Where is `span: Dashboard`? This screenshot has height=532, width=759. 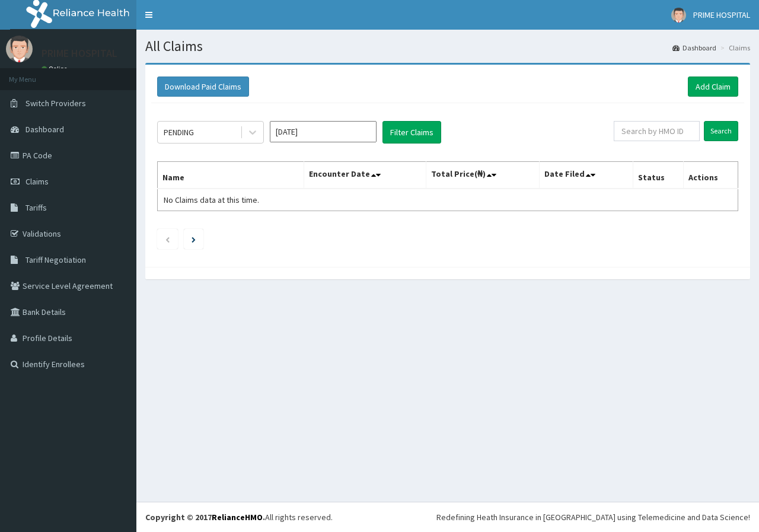
span: Dashboard is located at coordinates (44, 129).